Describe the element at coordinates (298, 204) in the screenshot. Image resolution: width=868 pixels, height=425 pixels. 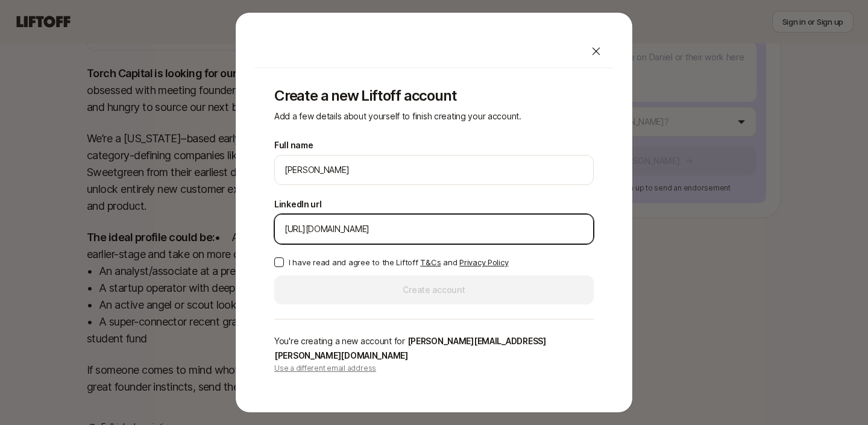
I see `label: LinkedIn url` at that location.